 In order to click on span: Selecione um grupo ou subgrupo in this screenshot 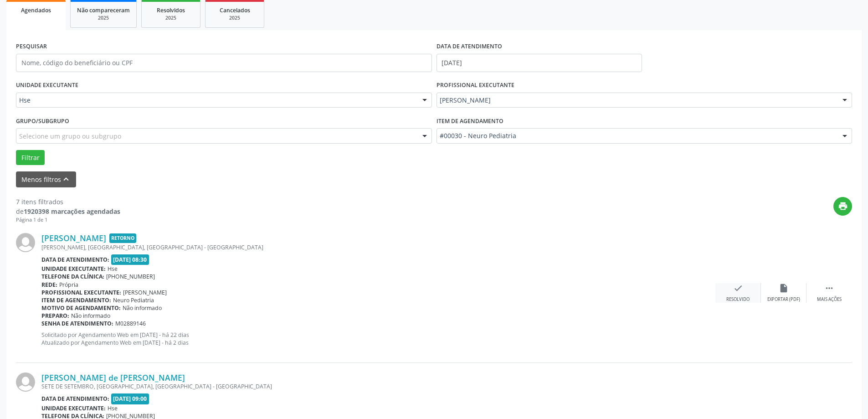, I will do `click(70, 136)`.